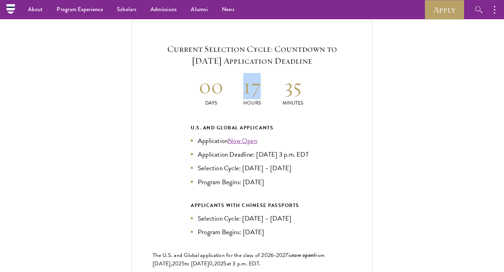  What do you see at coordinates (243, 141) in the screenshot?
I see `a: Now Open` at bounding box center [243, 141].